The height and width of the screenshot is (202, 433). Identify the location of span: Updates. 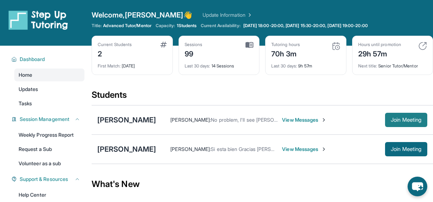
(28, 89).